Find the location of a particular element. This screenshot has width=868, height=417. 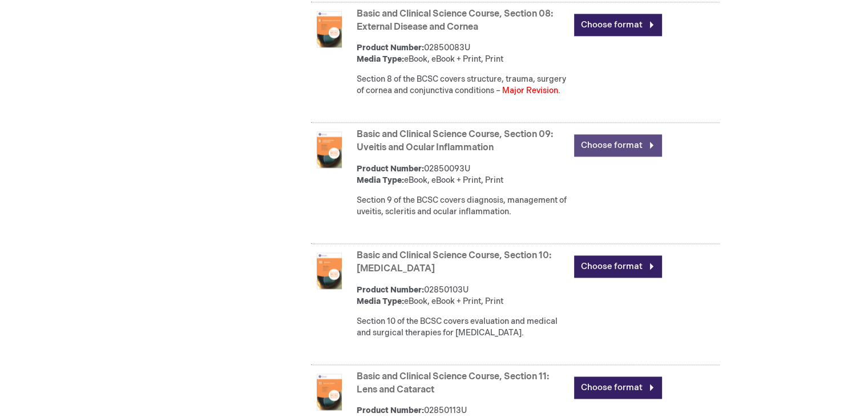

img: Basic and Clinical Science Course, Section 10: Glaucoma is located at coordinates (329, 271).